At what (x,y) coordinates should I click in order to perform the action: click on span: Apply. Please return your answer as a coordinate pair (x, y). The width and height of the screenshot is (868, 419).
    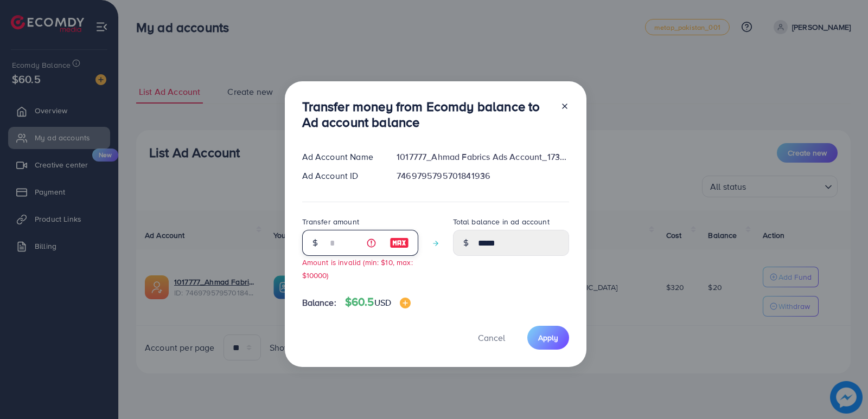
    Looking at the image, I should click on (548, 338).